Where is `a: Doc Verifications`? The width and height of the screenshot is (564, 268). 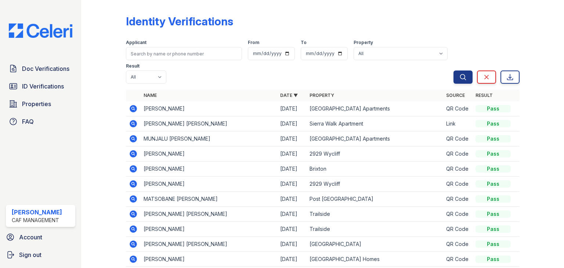
a: Doc Verifications is located at coordinates (40, 69).